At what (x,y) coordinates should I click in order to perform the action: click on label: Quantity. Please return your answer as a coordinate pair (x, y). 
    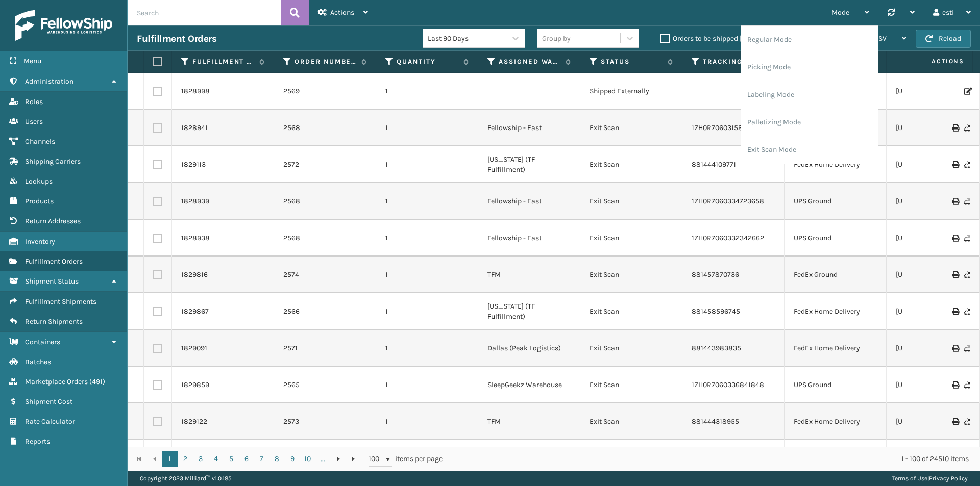
    Looking at the image, I should click on (427, 62).